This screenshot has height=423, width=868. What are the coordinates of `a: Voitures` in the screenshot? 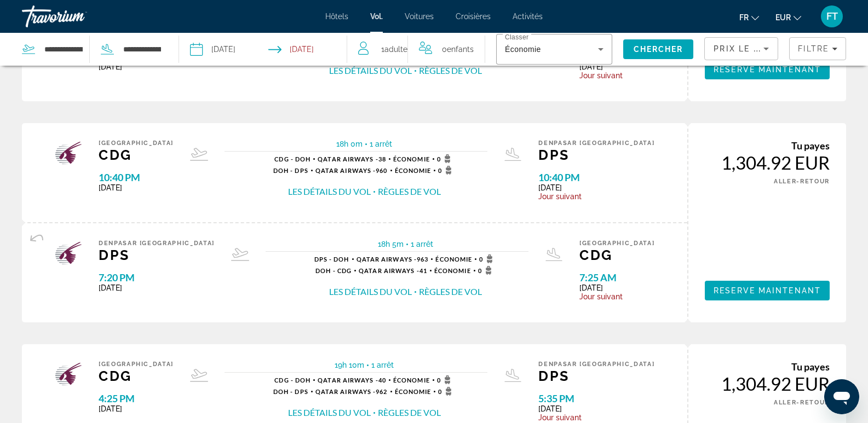 It's located at (419, 16).